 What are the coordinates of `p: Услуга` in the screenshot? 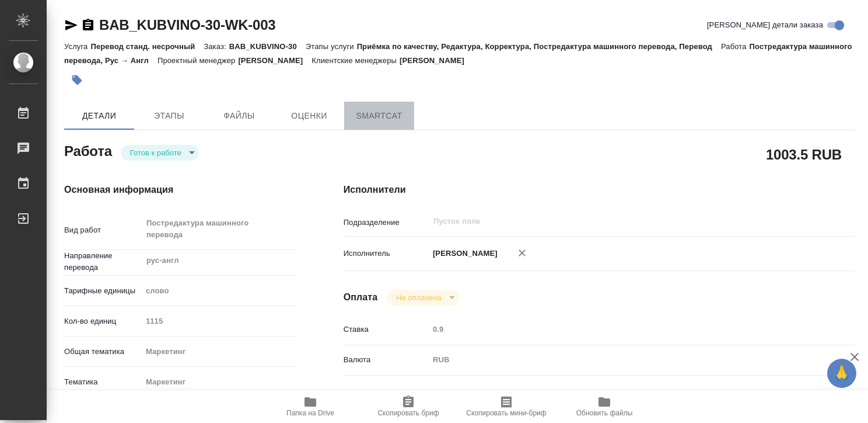 It's located at (77, 46).